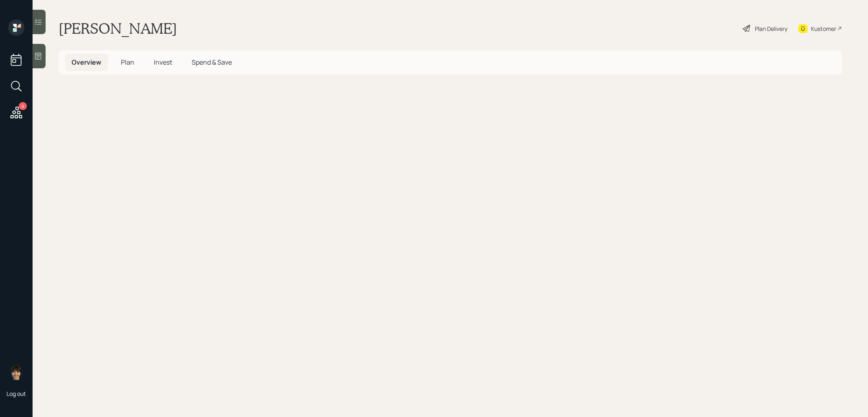 Image resolution: width=868 pixels, height=417 pixels. What do you see at coordinates (16, 394) in the screenshot?
I see `div: Log out` at bounding box center [16, 394].